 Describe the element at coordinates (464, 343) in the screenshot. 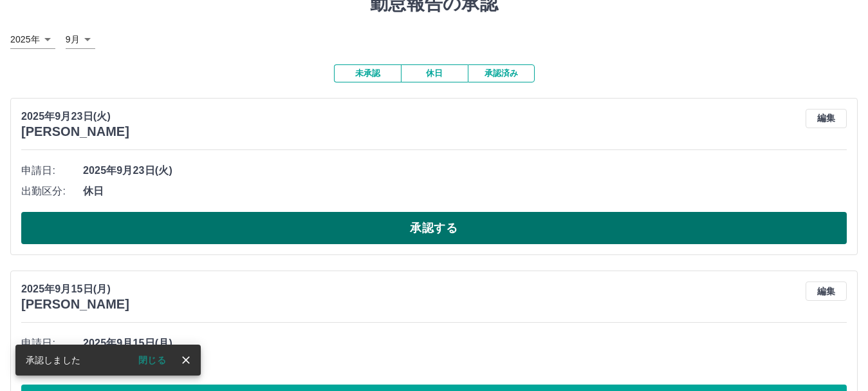

I see `span: 2025年9月15日(月)` at that location.